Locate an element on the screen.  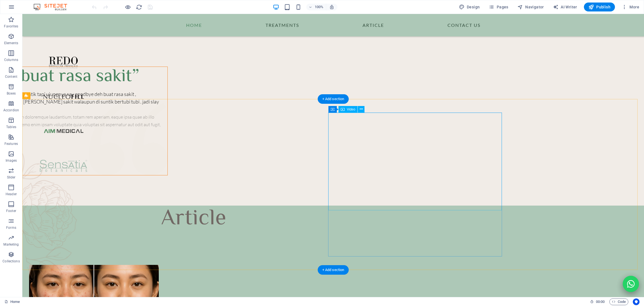
p: Tables is located at coordinates (11, 127).